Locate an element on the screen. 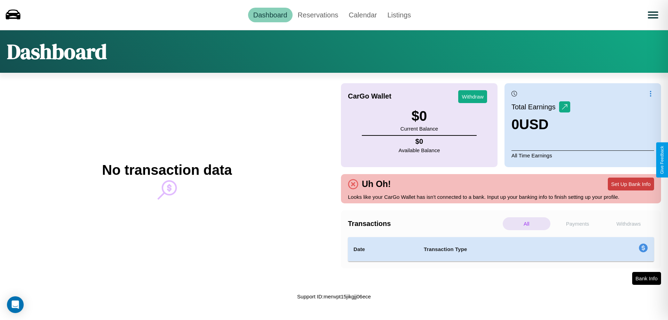 The width and height of the screenshot is (668, 320). h4: CarGo Wallet is located at coordinates (369, 96).